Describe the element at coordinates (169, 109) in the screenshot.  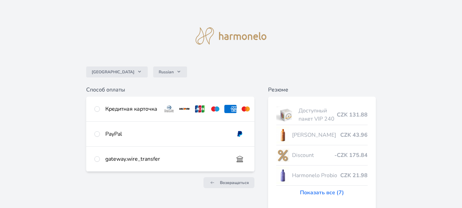
I see `img: diners.svg` at that location.